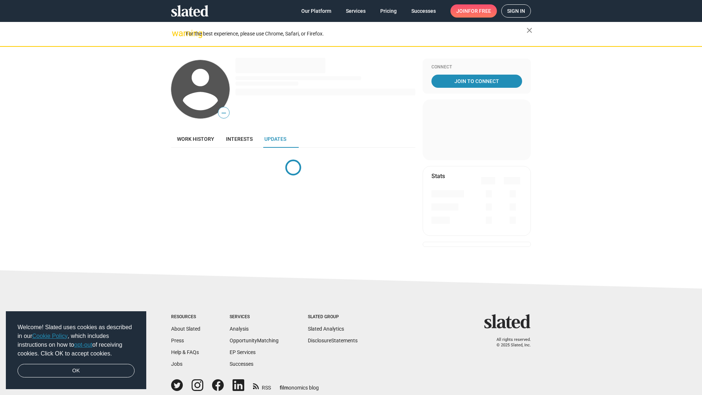 The height and width of the screenshot is (395, 702). What do you see at coordinates (473, 11) in the screenshot?
I see `span: Join` at bounding box center [473, 11].